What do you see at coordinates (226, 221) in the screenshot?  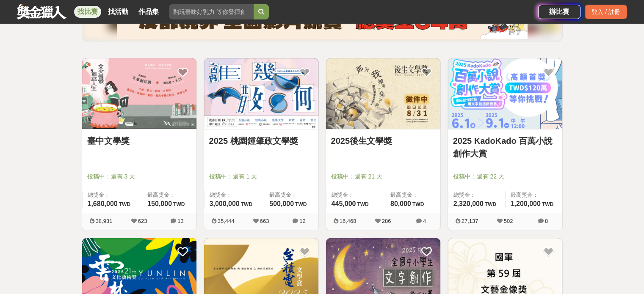 I see `span: 35,444` at bounding box center [226, 221].